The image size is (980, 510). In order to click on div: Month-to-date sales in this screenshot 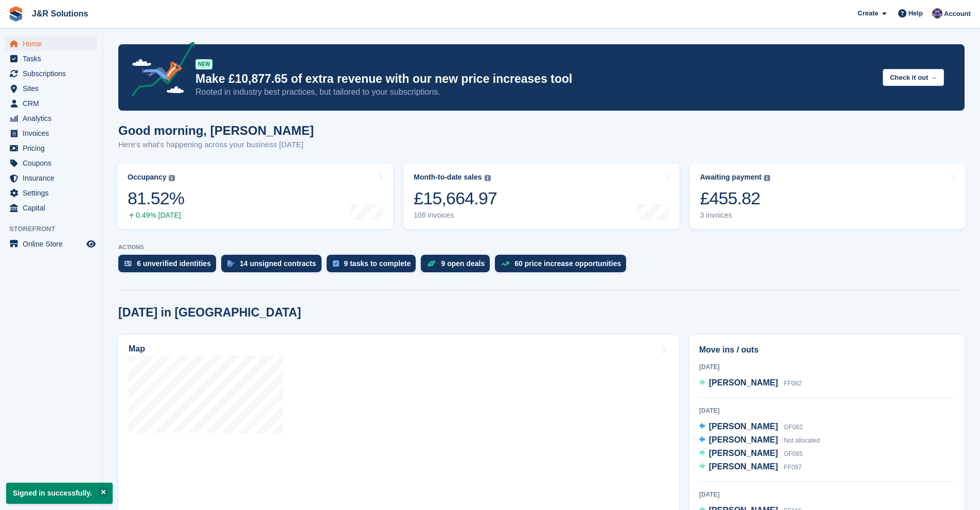, I will do `click(447, 177)`.